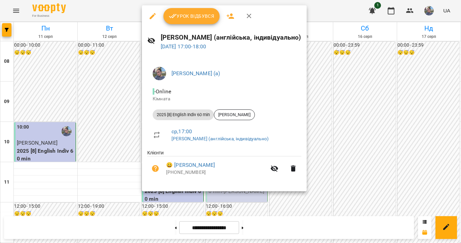  What do you see at coordinates (192, 16) in the screenshot?
I see `button: Урок відбувся` at bounding box center [192, 16].